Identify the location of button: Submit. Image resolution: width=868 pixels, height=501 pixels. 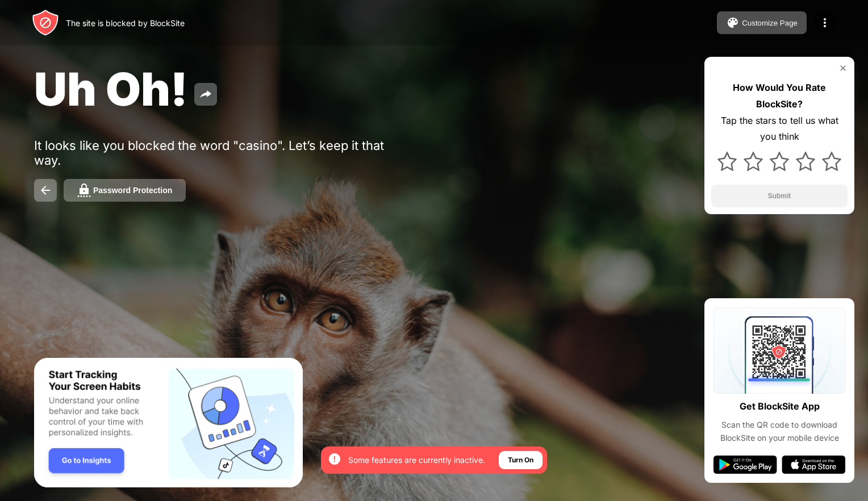
(779, 196).